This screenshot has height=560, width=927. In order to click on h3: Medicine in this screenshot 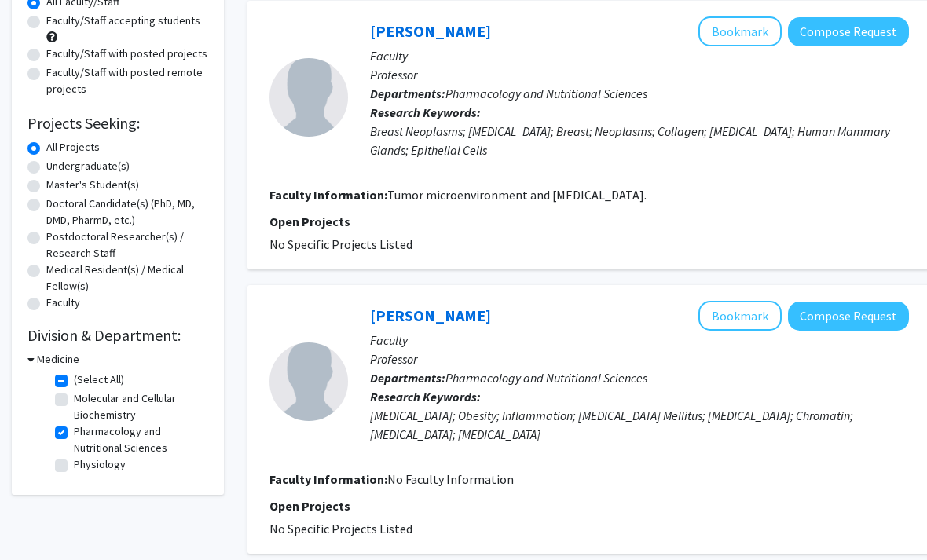, I will do `click(58, 359)`.